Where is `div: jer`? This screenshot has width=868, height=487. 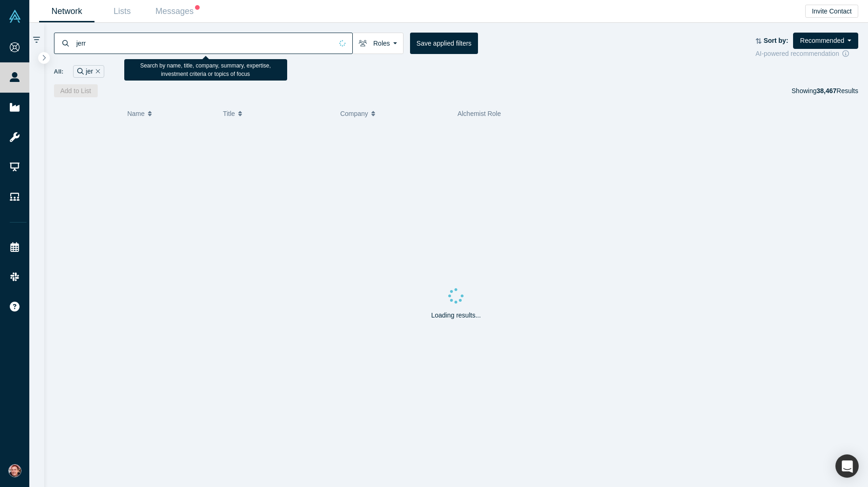
div: jer is located at coordinates (89, 71).